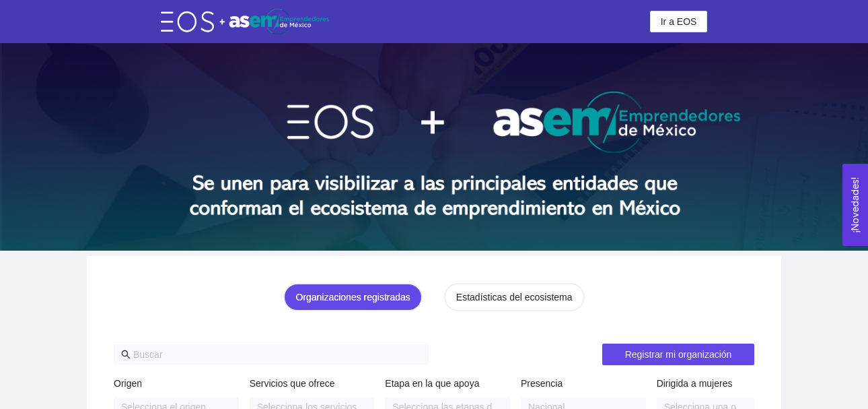  What do you see at coordinates (542, 383) in the screenshot?
I see `label: Presencia` at bounding box center [542, 383].